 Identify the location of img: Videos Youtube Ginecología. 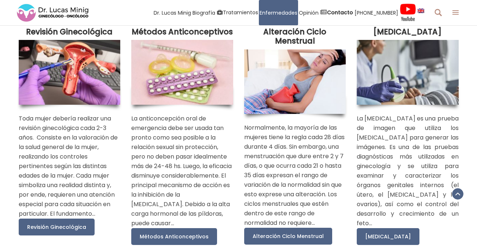
(407, 12).